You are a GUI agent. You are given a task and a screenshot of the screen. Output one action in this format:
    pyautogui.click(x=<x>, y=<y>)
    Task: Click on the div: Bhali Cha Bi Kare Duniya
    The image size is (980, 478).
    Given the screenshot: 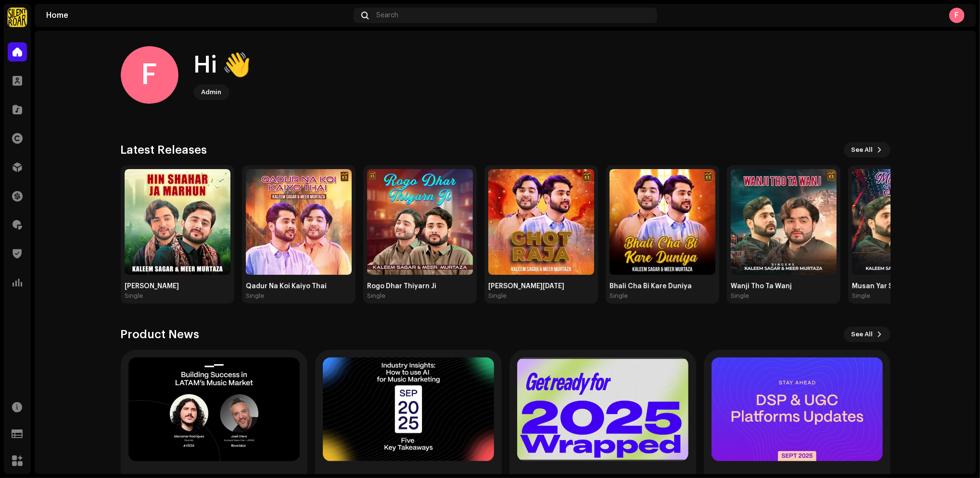 What is the action you would take?
    pyautogui.click(x=662, y=286)
    